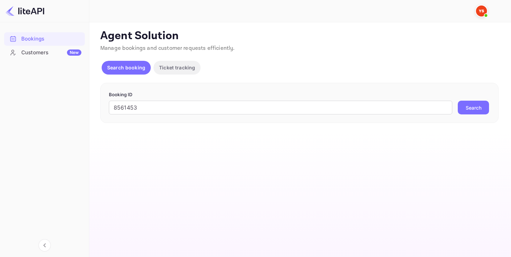 Image resolution: width=511 pixels, height=257 pixels. I want to click on div: Customers, so click(51, 53).